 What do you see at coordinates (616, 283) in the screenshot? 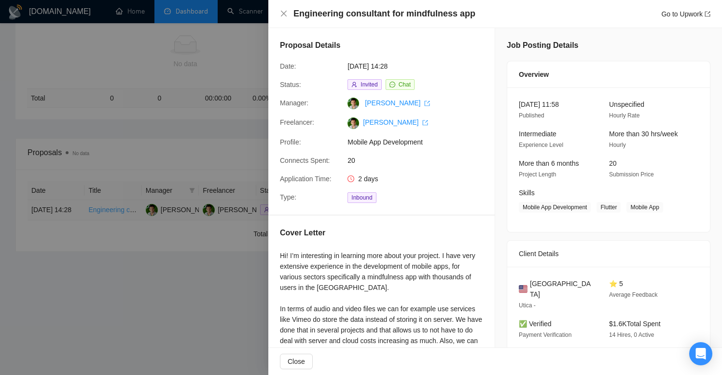
I see `span: ⭐ 5` at bounding box center [616, 283].